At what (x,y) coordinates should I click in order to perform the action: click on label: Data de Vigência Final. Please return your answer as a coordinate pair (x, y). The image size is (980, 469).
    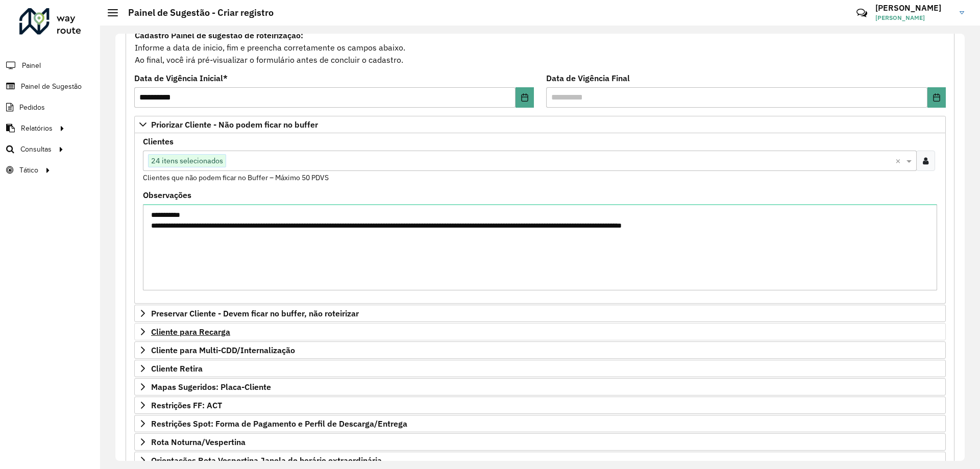
    Looking at the image, I should click on (588, 78).